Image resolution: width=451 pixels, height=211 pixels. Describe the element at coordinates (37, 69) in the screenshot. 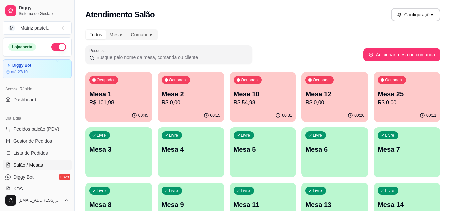

I see `a: Diggy Botaté 27/10` at that location.